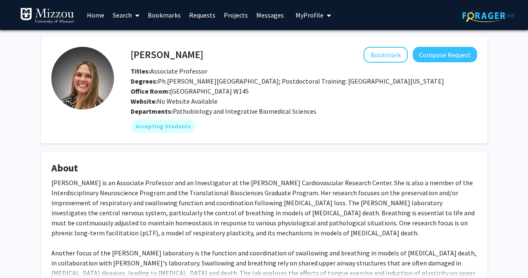 The height and width of the screenshot is (278, 528). What do you see at coordinates (488, 15) in the screenshot?
I see `img: ForagerOne Logo` at bounding box center [488, 15].